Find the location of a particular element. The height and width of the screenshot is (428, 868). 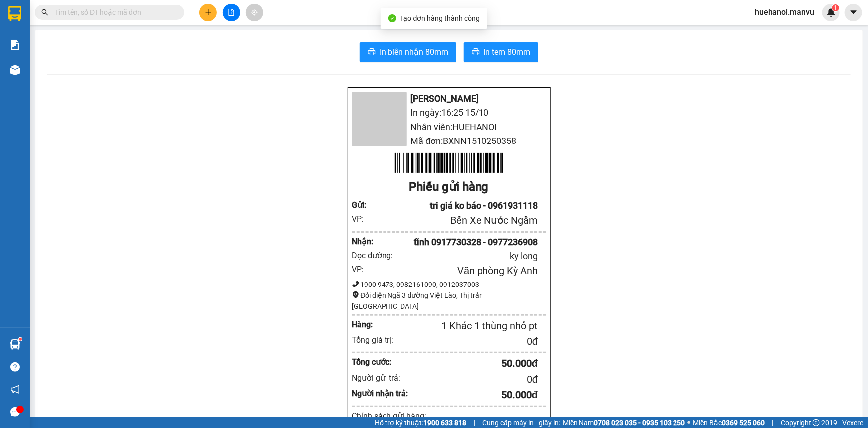

div: 1 Khác 1 thùng nhỏ pt is located at coordinates (465, 326).